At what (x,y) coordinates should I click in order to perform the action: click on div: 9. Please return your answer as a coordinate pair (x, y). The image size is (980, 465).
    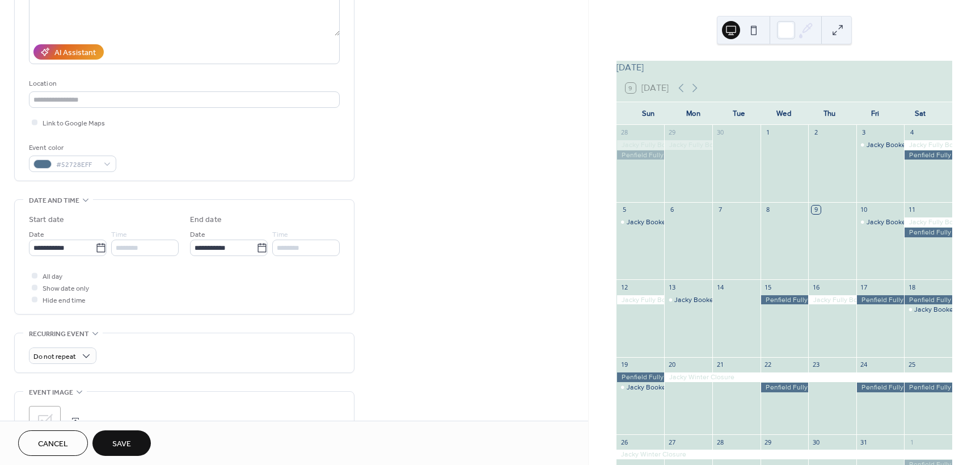
    Looking at the image, I should click on (816, 209).